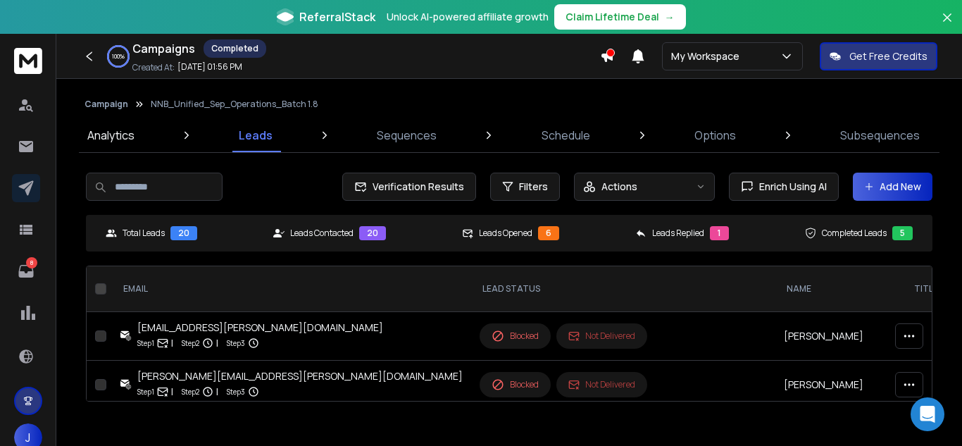 The height and width of the screenshot is (446, 962). What do you see at coordinates (468, 17) in the screenshot?
I see `p: Unlock AI-powered affiliate growth` at bounding box center [468, 17].